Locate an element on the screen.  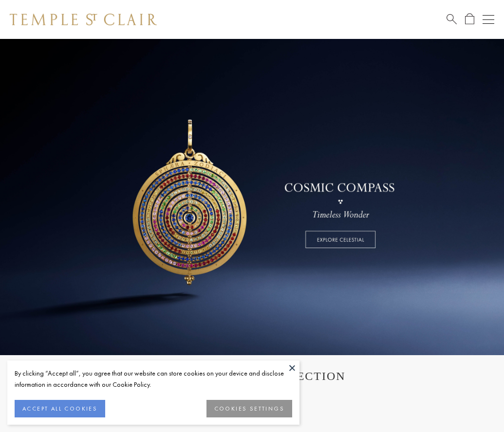
button: COOKIES SETTINGS is located at coordinates (250, 409).